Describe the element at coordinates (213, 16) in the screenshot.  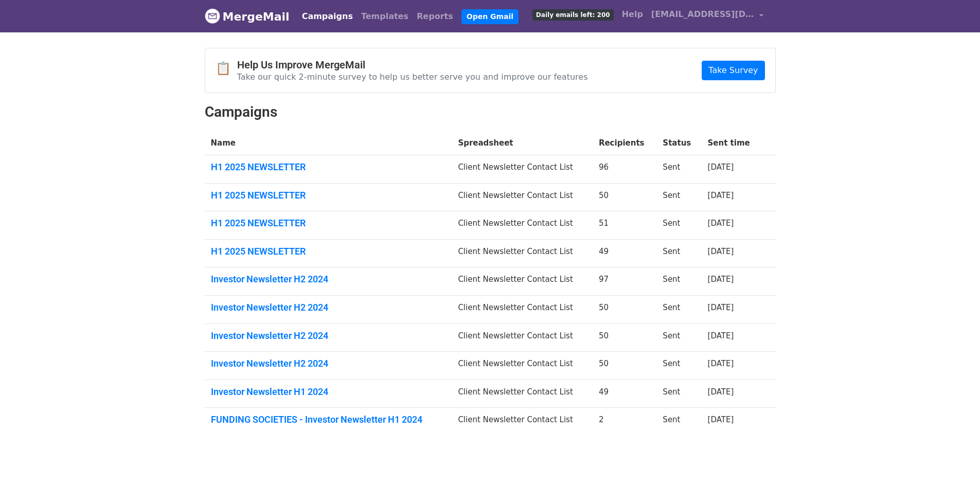
I see `img: MergeMail logo` at that location.